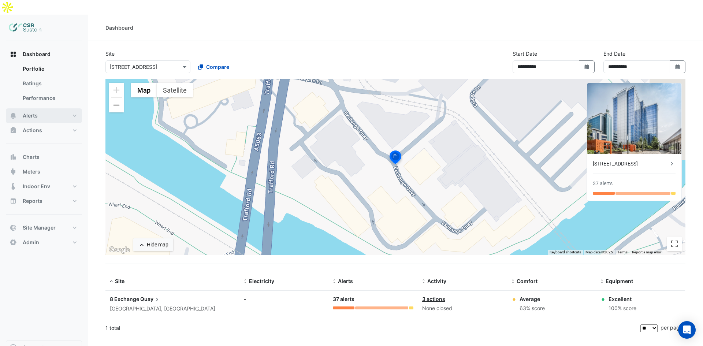 This screenshot has height=346, width=703. I want to click on div: Average, so click(532, 299).